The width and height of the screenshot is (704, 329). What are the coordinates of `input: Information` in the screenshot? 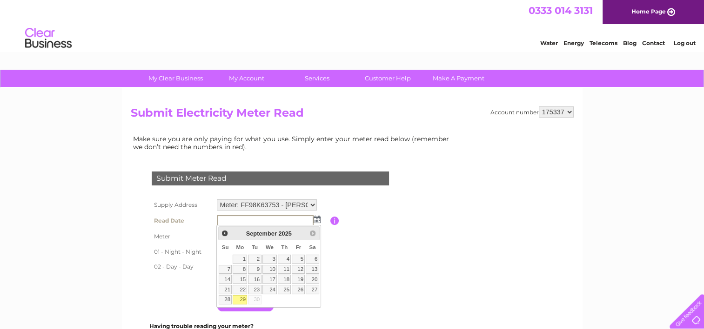 It's located at (334, 221).